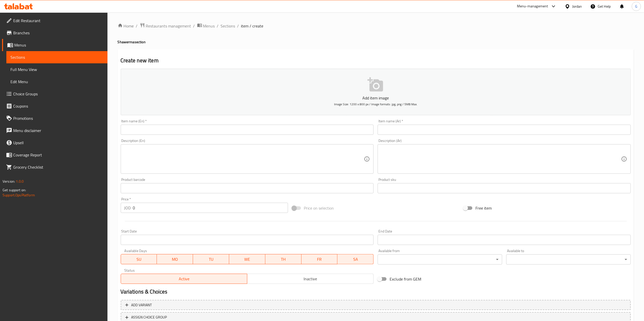  I want to click on span: Full Menu View, so click(57, 69).